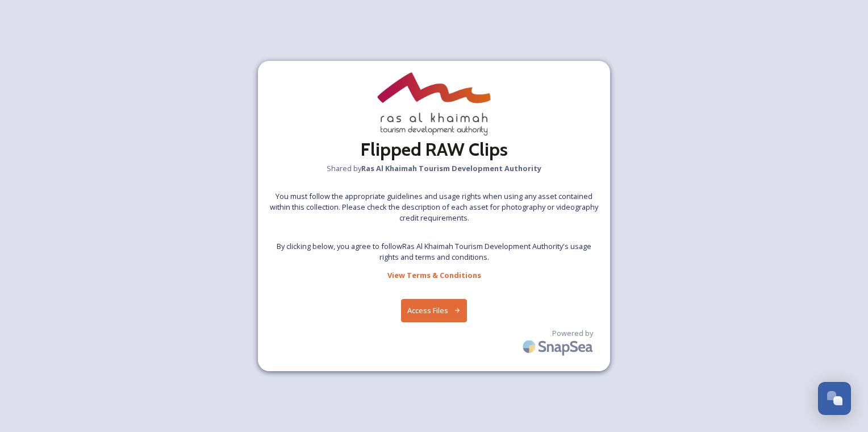 This screenshot has width=868, height=432. I want to click on button: Open Chat, so click(835, 399).